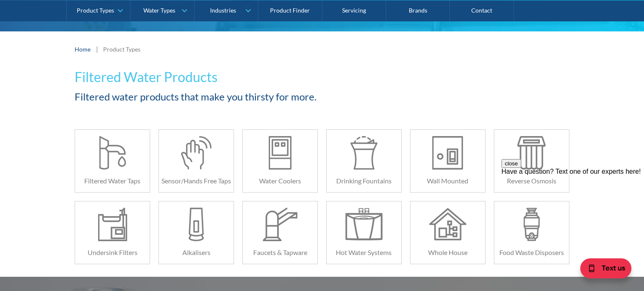  Describe the element at coordinates (280, 233) in the screenshot. I see `a: Faucets & Tapware` at that location.